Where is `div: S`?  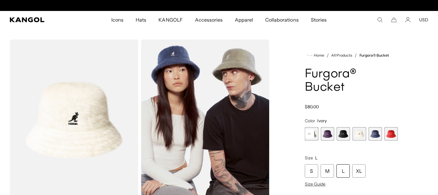 div: S is located at coordinates (311, 171).